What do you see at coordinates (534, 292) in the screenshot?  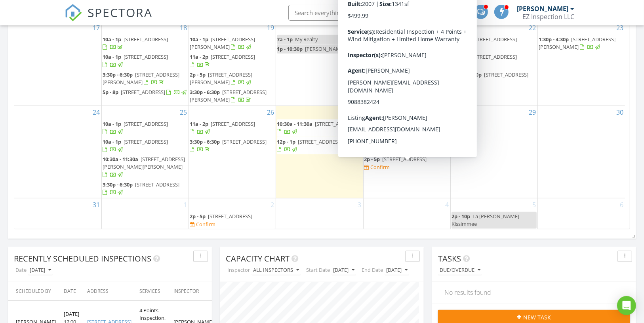 I see `div: No results found` at bounding box center [534, 292].